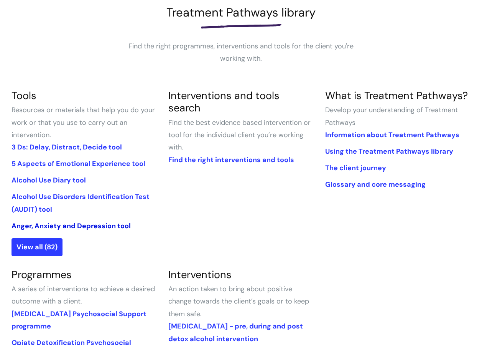 This screenshot has width=482, height=345. Describe the element at coordinates (41, 274) in the screenshot. I see `a: Programmes` at that location.